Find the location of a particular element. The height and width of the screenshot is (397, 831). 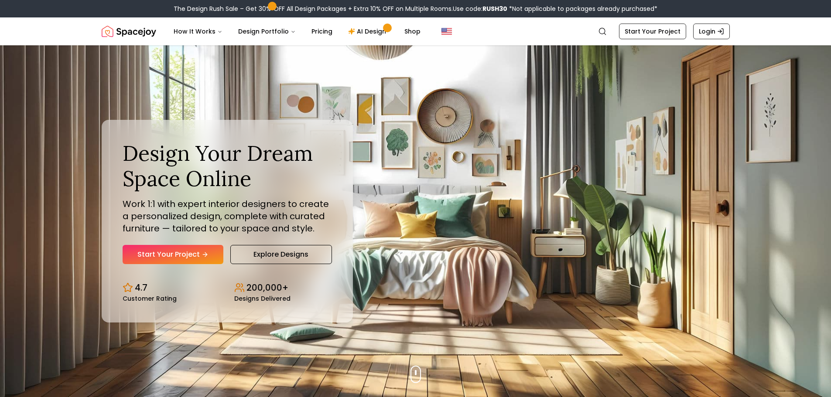

a: Shop is located at coordinates (412, 31).